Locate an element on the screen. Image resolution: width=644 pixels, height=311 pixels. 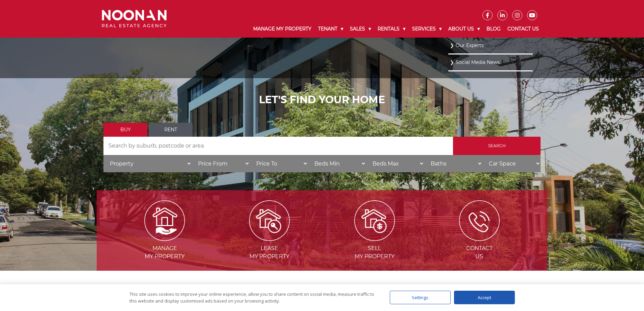
div: Settings is located at coordinates (420, 297).